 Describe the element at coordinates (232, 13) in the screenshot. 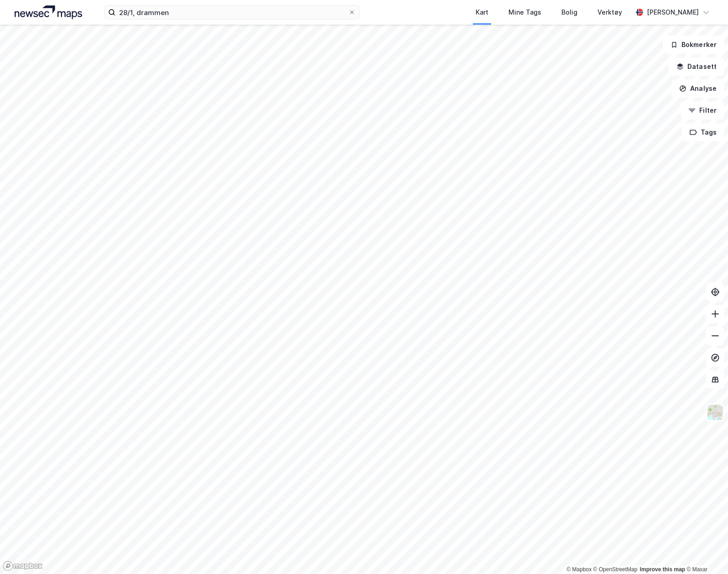

I see `input: Søk på adresse, matrikkel, gårdeiere, leietakere eller personer` at that location.